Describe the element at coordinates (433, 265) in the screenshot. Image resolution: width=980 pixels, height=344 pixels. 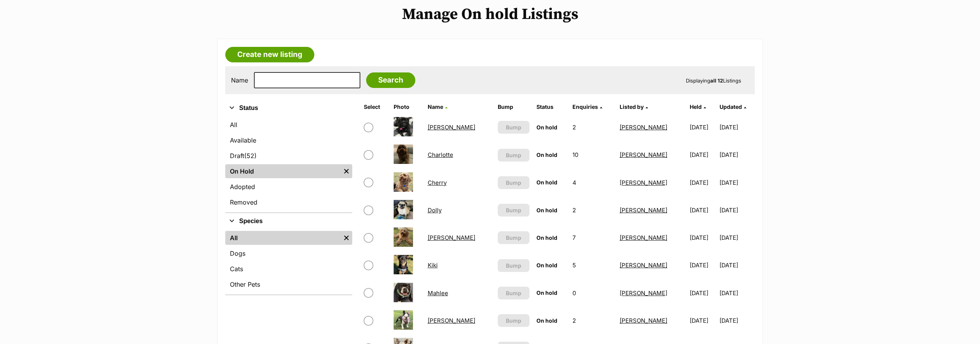
I see `a: Kiki` at that location.